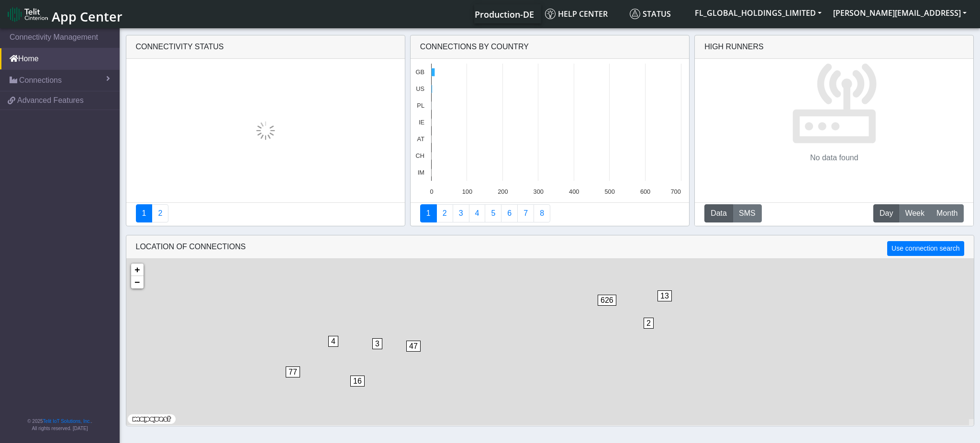 This screenshot has width=980, height=443. Describe the element at coordinates (445, 213) in the screenshot. I see `a: Carrier` at that location.